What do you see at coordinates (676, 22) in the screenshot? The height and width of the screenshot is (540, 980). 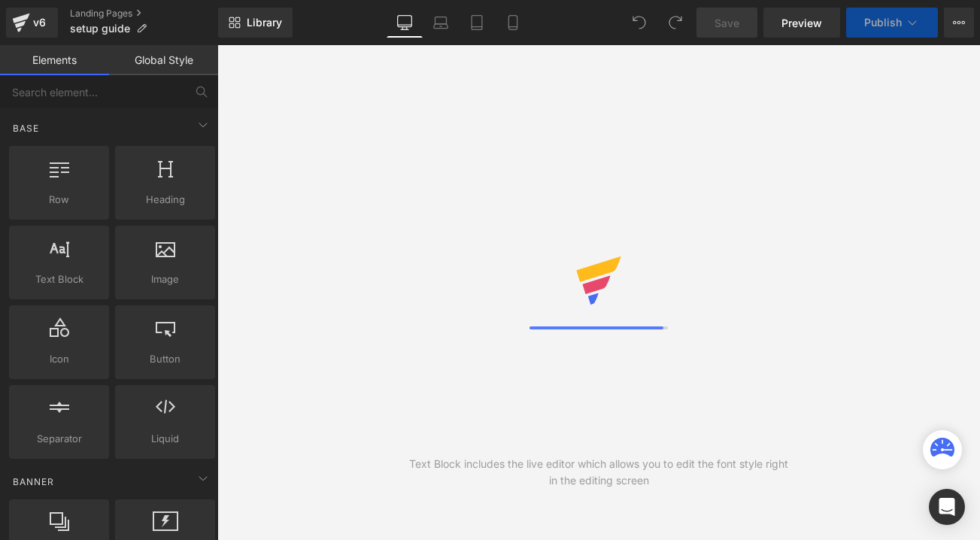 I see `button: Redo` at bounding box center [676, 22].